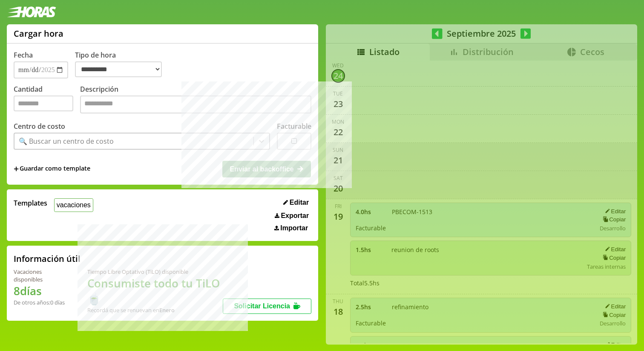  What do you see at coordinates (294, 228) in the screenshot?
I see `span: Importar` at bounding box center [294, 228].